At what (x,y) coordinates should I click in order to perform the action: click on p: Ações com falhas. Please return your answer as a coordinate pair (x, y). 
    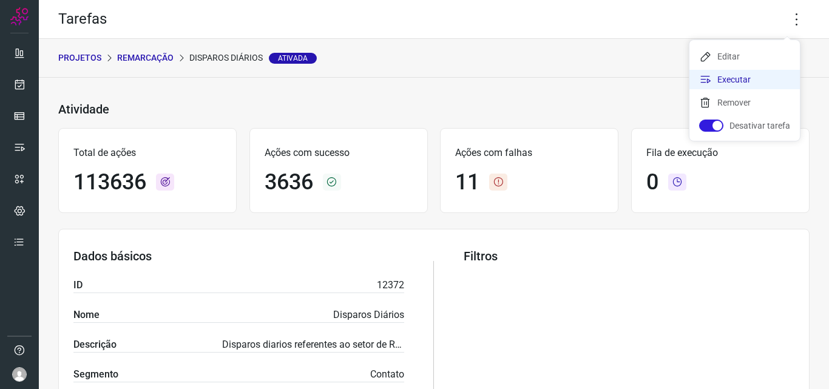
    Looking at the image, I should click on (529, 153).